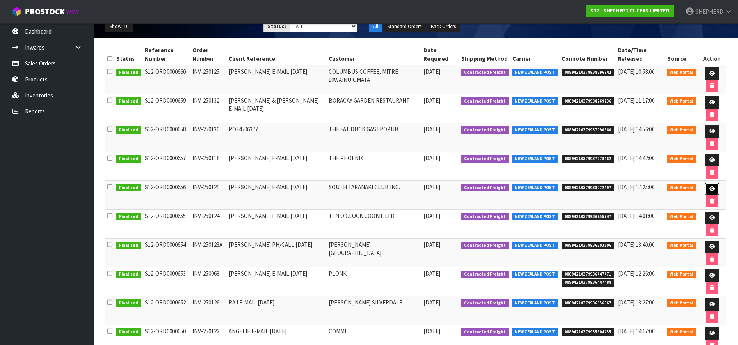 This screenshot has height=345, width=738. I want to click on span: ProStock, so click(45, 12).